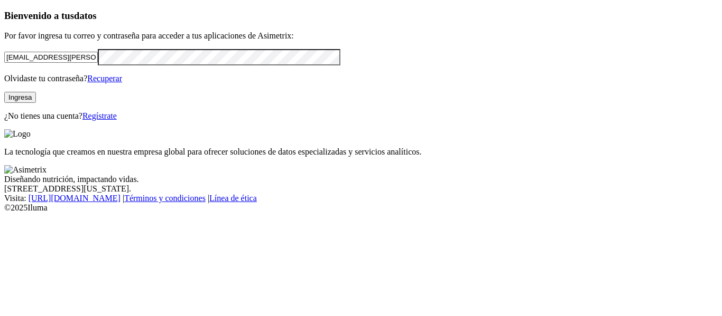 The width and height of the screenshot is (722, 316). I want to click on img: Asimetrix, so click(25, 170).